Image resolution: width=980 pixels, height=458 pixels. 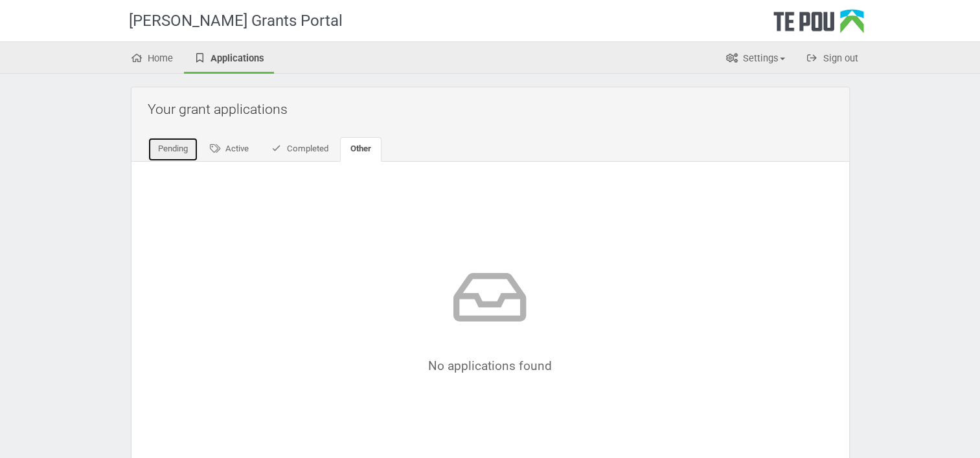 I want to click on a: Applications, so click(x=228, y=60).